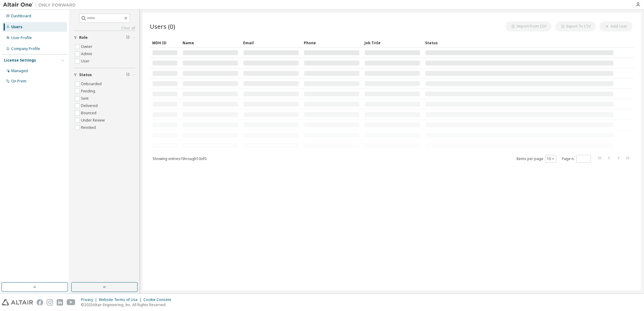 This screenshot has width=644, height=311. Describe the element at coordinates (89, 128) in the screenshot. I see `label: Revoked` at that location.